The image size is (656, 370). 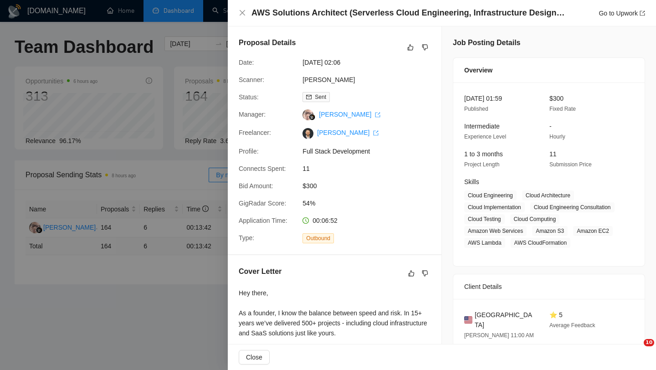 What do you see at coordinates (409, 13) in the screenshot?
I see `h4: AWS Solutions Architect (Serverless Cloud Engineering, Infrastructure Design, Security) - SaaS` at bounding box center [409, 13].